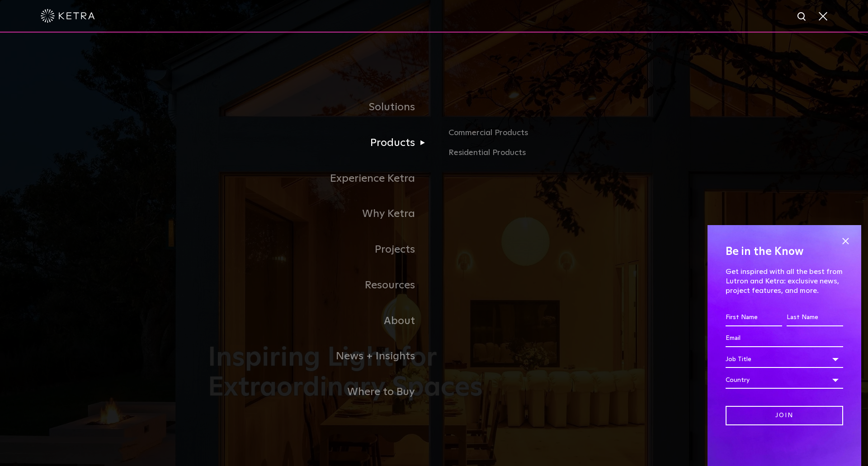  What do you see at coordinates (321, 214) in the screenshot?
I see `a: Why Ketra` at bounding box center [321, 214].